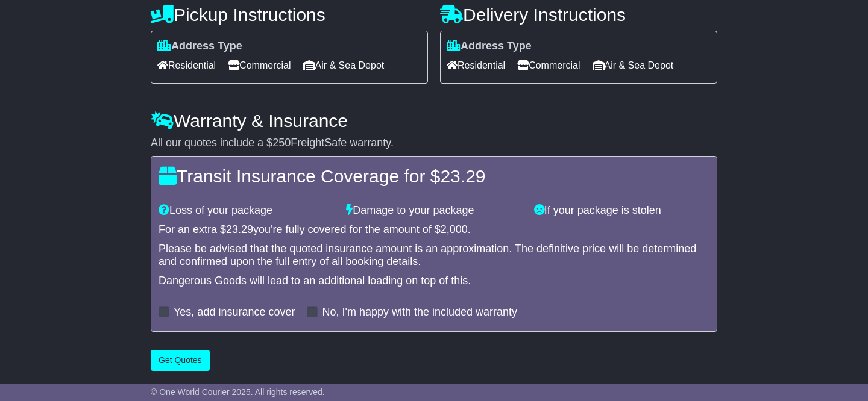 The image size is (868, 401). Describe the element at coordinates (180, 360) in the screenshot. I see `button: Get Quotes` at that location.